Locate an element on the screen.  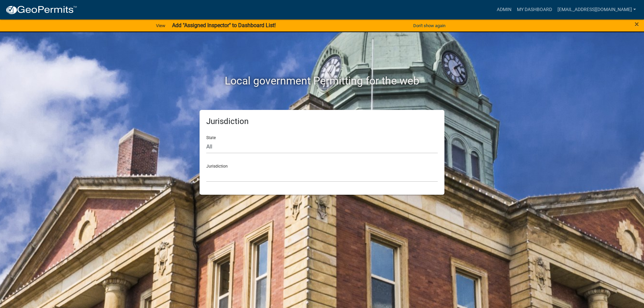
a: View is located at coordinates (161, 26).